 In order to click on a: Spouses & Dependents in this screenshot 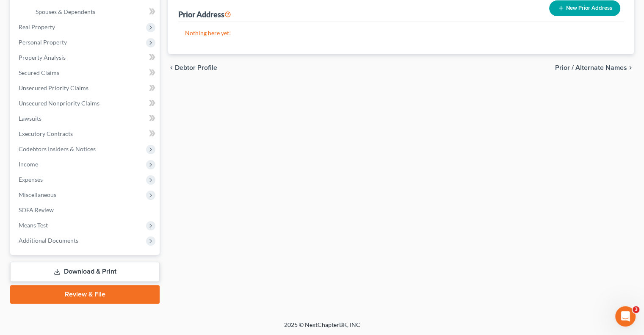, I will do `click(94, 12)`.